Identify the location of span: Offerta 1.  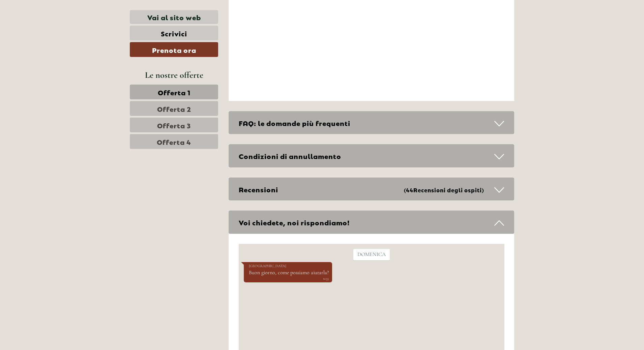
(174, 92).